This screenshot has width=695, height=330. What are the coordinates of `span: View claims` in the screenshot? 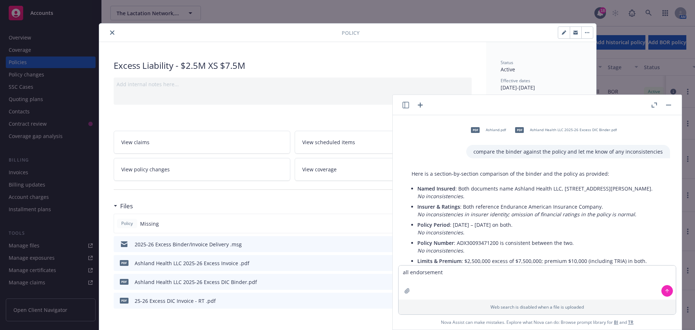 It's located at (135, 142).